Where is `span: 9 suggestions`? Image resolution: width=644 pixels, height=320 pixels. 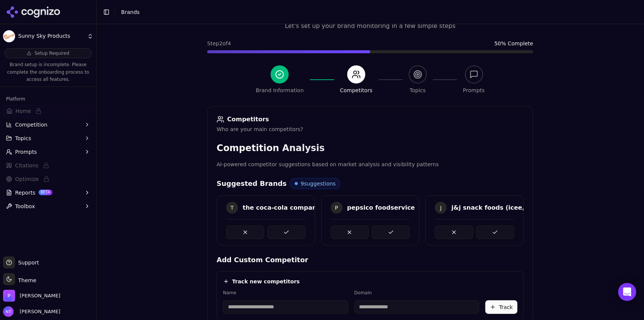 span: 9 suggestions is located at coordinates (318, 183).